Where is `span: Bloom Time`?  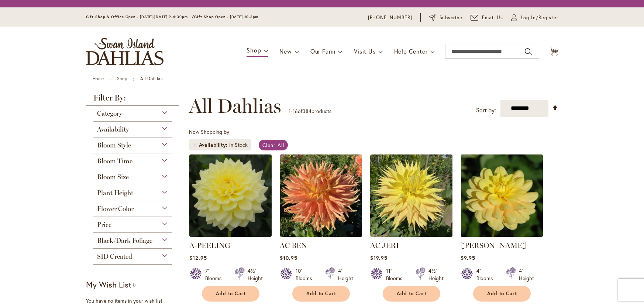
span: Bloom Time is located at coordinates (115, 161).